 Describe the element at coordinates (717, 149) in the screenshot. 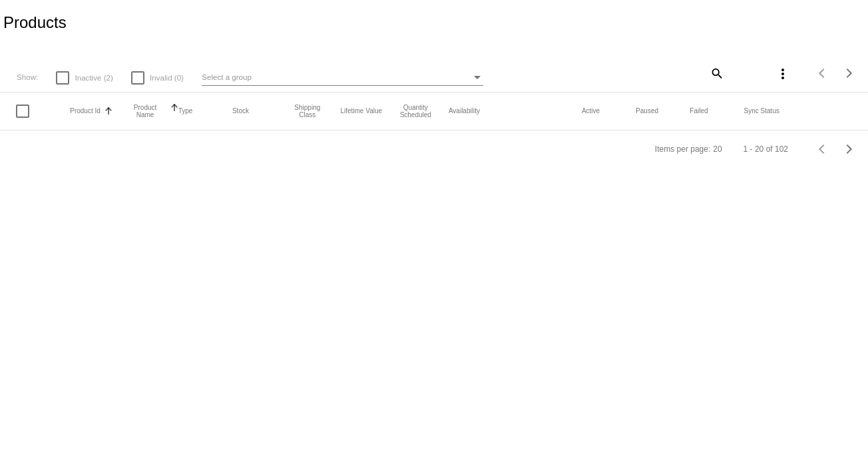

I see `div: 20` at that location.